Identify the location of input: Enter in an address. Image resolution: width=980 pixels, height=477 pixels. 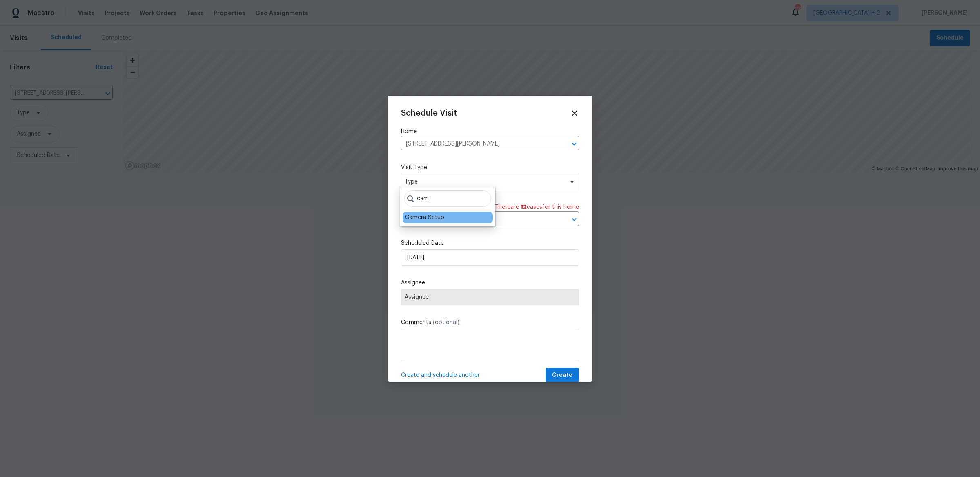
(479, 144).